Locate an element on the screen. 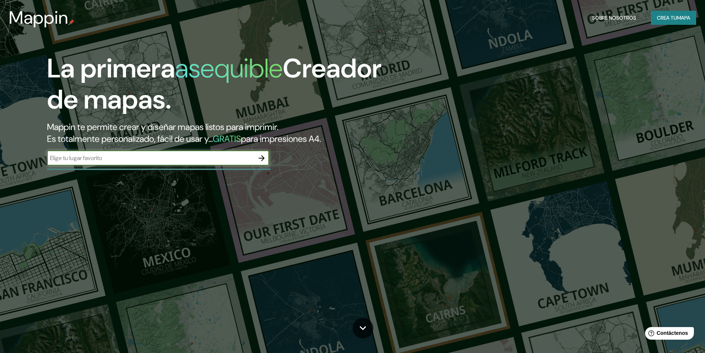  font: mapa is located at coordinates (683, 18).